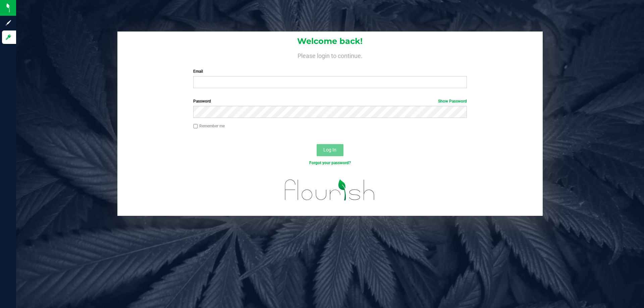  I want to click on label: Email, so click(330, 72).